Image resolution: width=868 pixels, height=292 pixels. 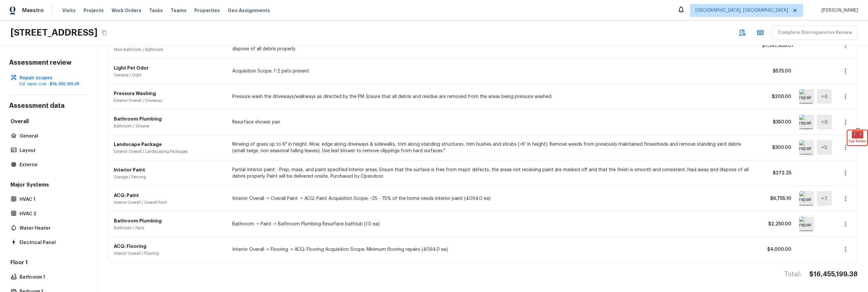 I want to click on p: Mowing of grass up to 6" in height. Mow, edge along driveways & sidewalks, trim along standing st..., so click(x=493, y=148).